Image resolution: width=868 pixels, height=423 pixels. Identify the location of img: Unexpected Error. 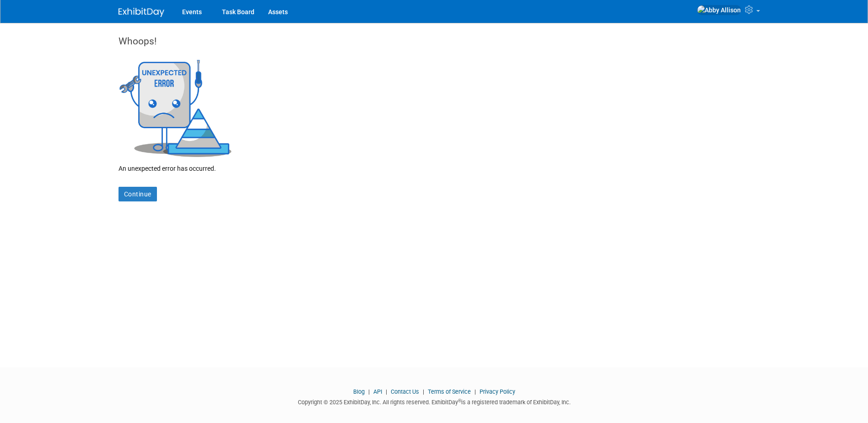
(175, 107).